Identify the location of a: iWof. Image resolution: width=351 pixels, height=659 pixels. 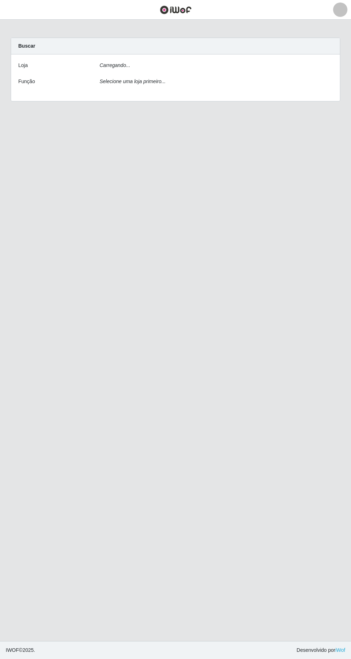
(341, 650).